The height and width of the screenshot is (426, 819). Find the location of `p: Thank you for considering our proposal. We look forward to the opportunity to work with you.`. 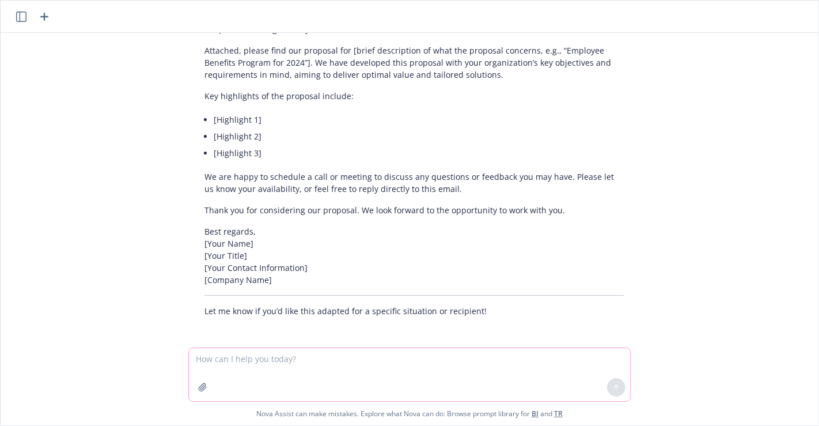

p: Thank you for considering our proposal. We look forward to the opportunity to work with you. is located at coordinates (414, 210).